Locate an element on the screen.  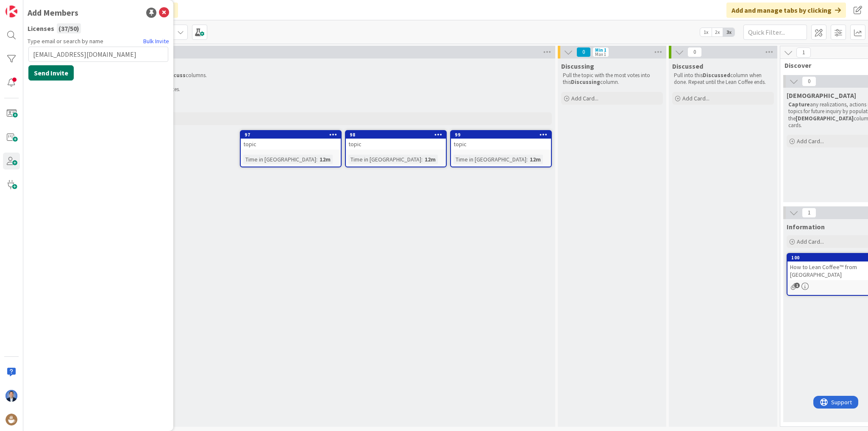
p: Pull into this column when done. Repeat until the Lean Coffee ends. is located at coordinates (723, 79).